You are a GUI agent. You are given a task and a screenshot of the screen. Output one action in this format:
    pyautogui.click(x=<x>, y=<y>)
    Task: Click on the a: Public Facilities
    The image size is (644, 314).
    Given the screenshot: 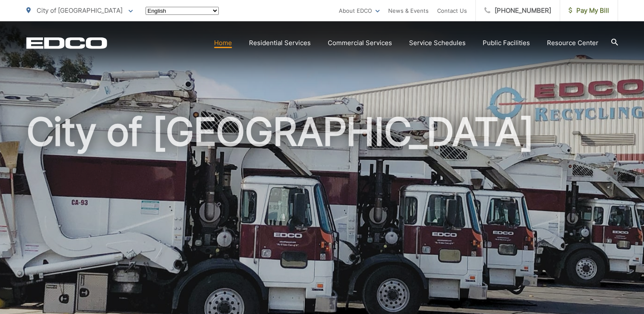 What is the action you would take?
    pyautogui.click(x=506, y=43)
    